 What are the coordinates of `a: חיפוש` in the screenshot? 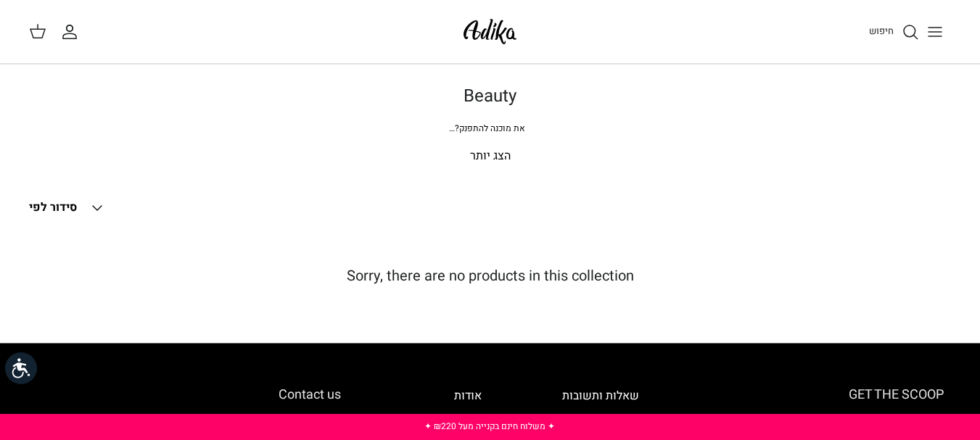 It's located at (894, 32).